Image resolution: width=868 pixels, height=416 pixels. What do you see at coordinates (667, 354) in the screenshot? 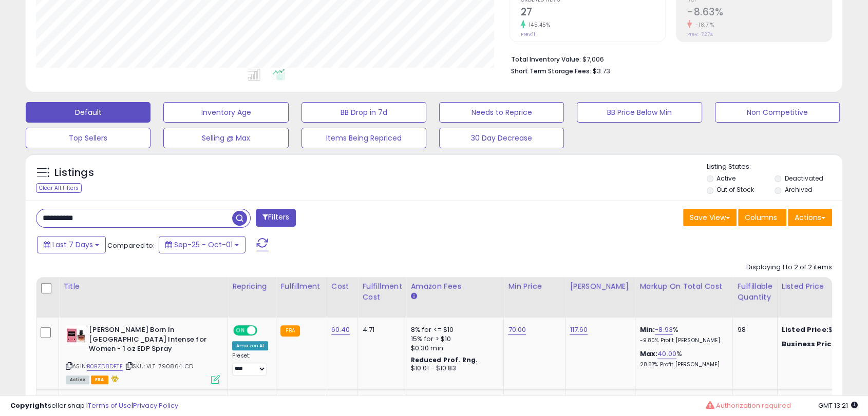
I see `a: 40.00` at bounding box center [667, 354].